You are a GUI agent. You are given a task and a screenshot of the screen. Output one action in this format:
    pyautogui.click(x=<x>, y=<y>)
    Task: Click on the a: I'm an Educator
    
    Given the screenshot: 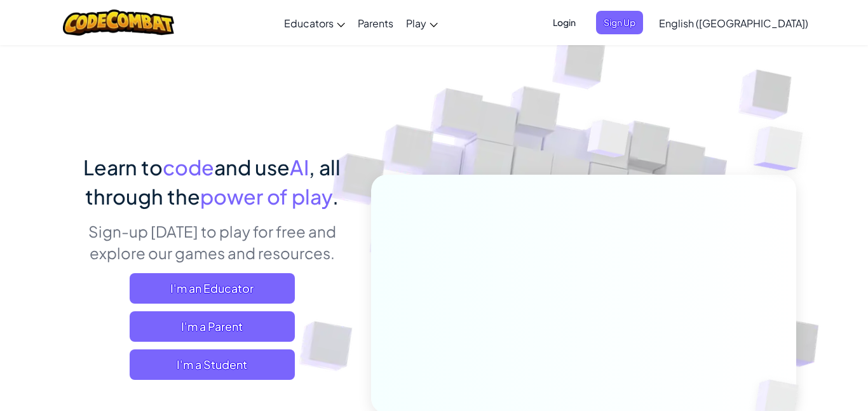 What is the action you would take?
    pyautogui.click(x=212, y=288)
    